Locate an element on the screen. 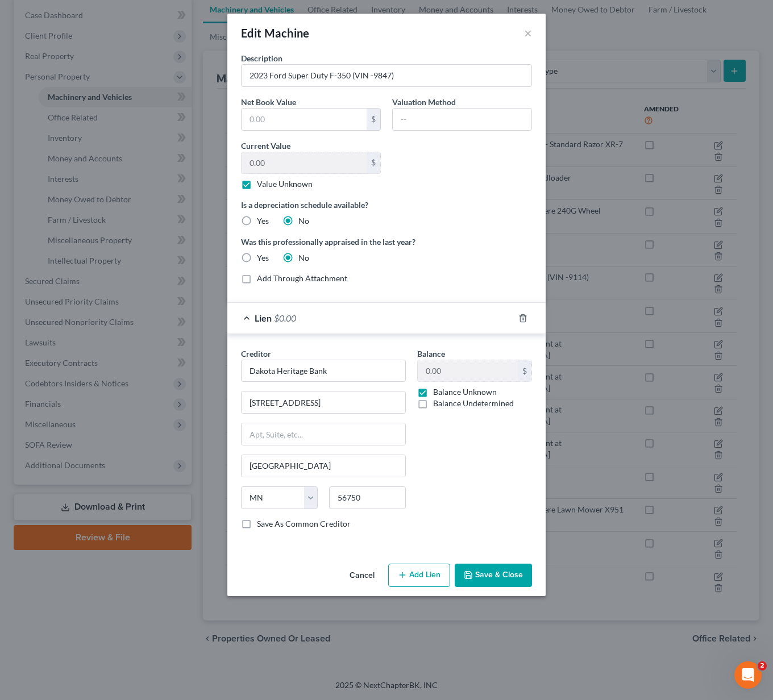  label: Is a depreciation schedule available? is located at coordinates (386, 204).